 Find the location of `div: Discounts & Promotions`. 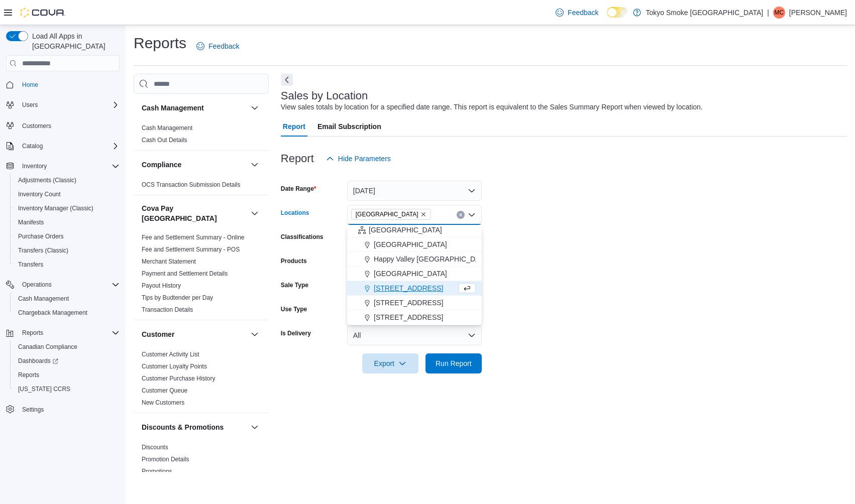

div: Discounts & Promotions is located at coordinates (201, 461).